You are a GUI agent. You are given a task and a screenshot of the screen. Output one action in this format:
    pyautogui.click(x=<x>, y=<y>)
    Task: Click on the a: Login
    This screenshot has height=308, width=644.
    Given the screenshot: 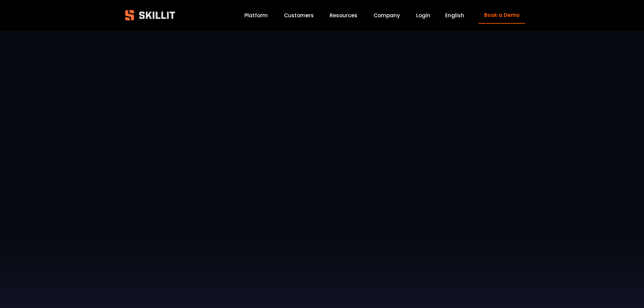 What is the action you would take?
    pyautogui.click(x=423, y=15)
    